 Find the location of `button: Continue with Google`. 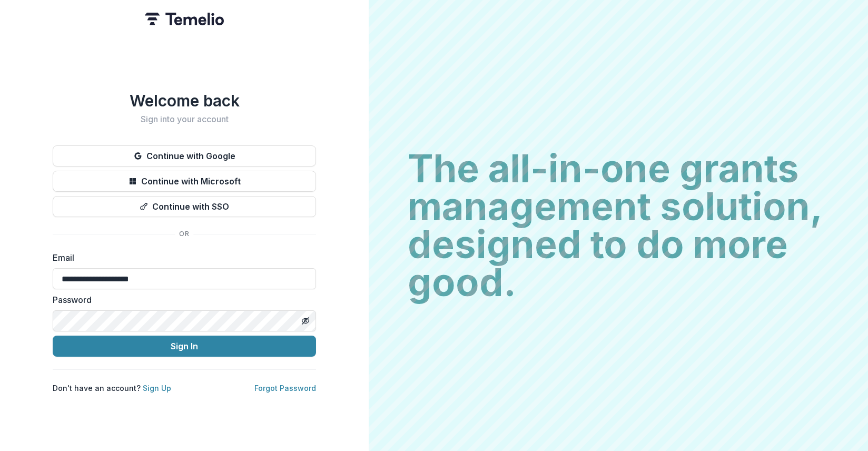

button: Continue with Google is located at coordinates (185, 156).